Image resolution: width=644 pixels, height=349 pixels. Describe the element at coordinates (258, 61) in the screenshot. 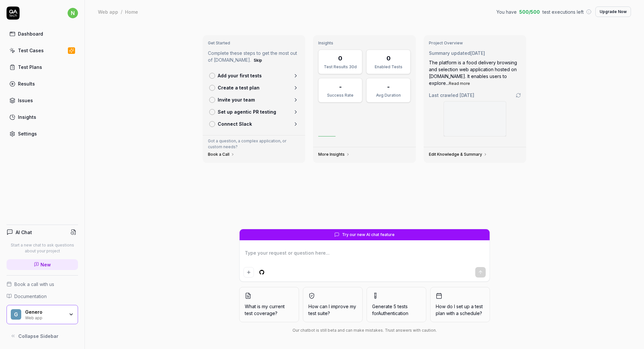

I see `button: Skip` at that location.